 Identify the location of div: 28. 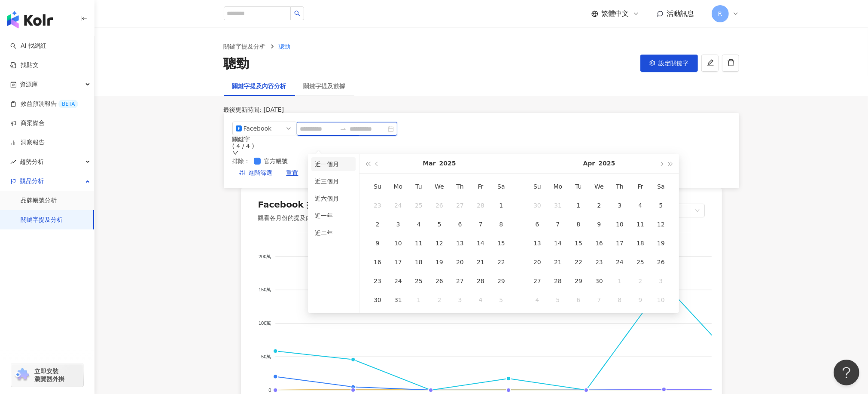
(481, 206).